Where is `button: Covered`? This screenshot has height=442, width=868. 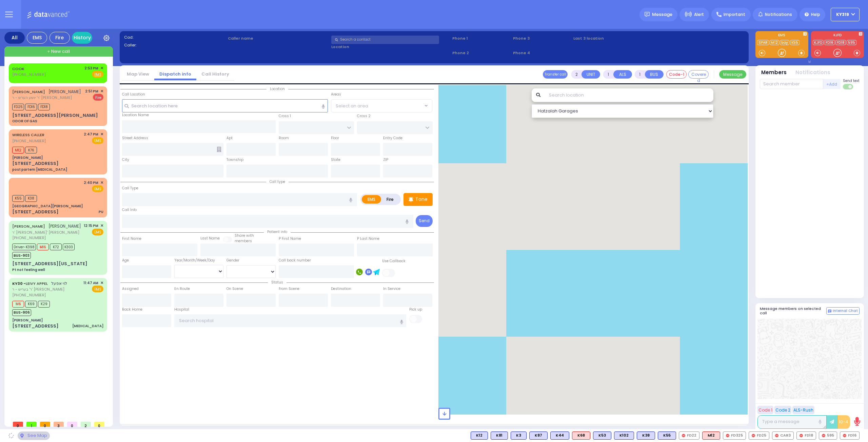 button: Covered is located at coordinates (698, 74).